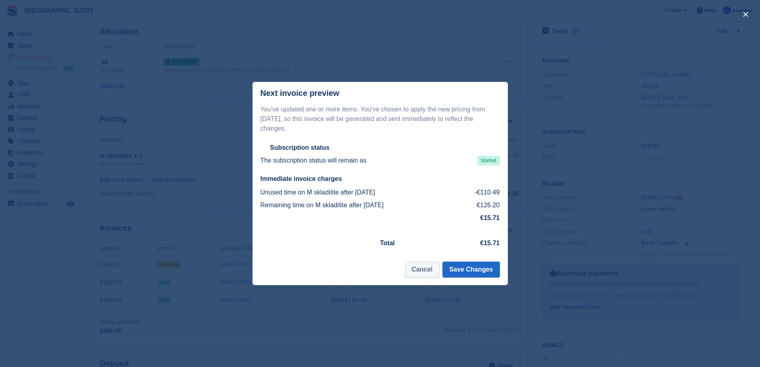  Describe the element at coordinates (480, 205) in the screenshot. I see `td: €126.20` at that location.